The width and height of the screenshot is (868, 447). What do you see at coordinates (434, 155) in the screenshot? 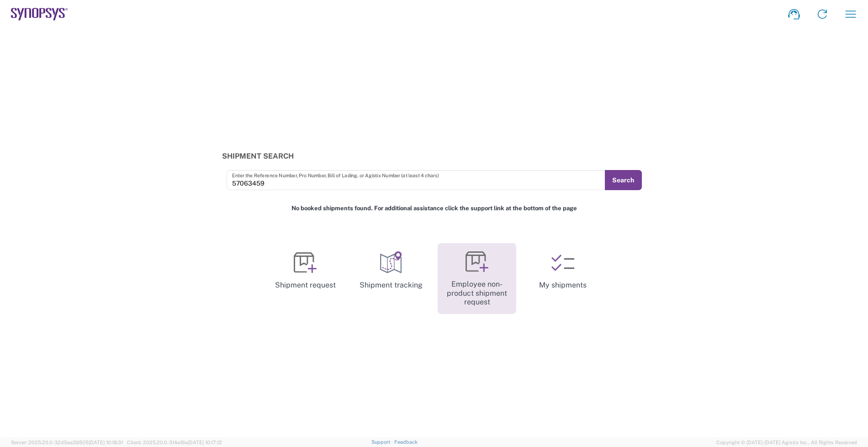
I see `h3: Shipment Search` at bounding box center [434, 155].